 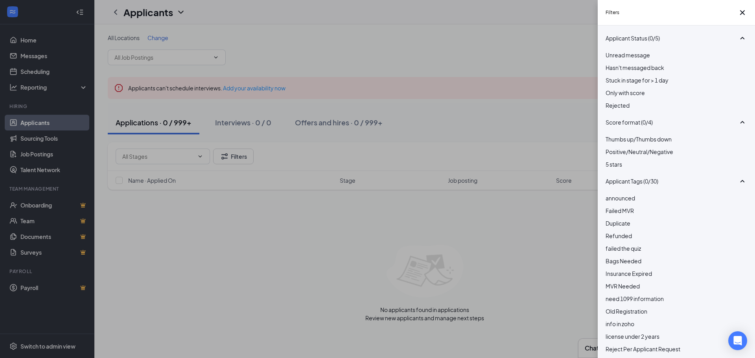 I want to click on span: Positive/Neutral/Negative, so click(x=639, y=152).